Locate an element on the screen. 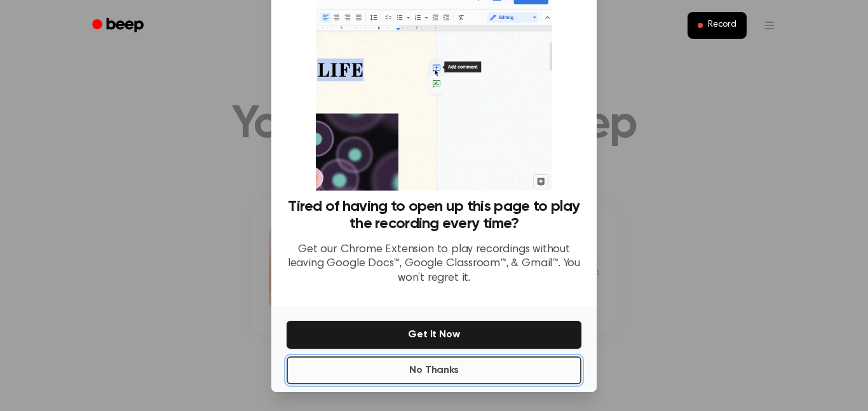 The image size is (868, 411). h3: Tired of having to open up this page to play the recording every time? is located at coordinates (434, 216).